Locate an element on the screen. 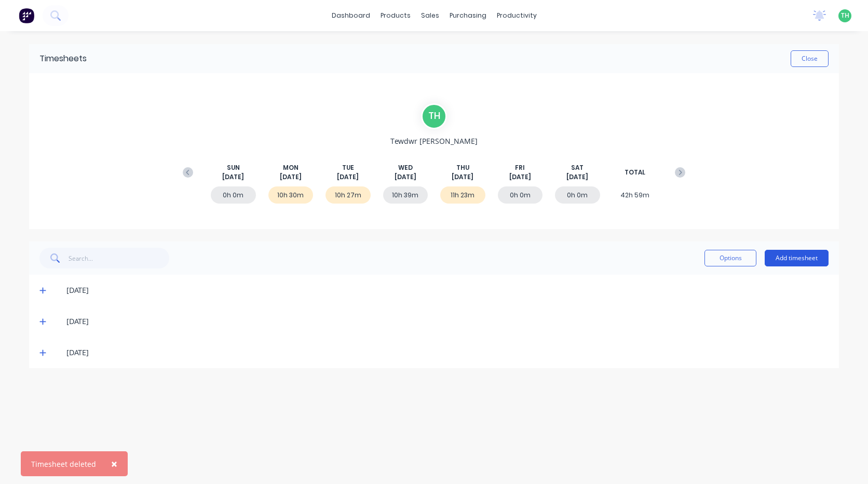 Image resolution: width=868 pixels, height=484 pixels. span: SAT is located at coordinates (577, 168).